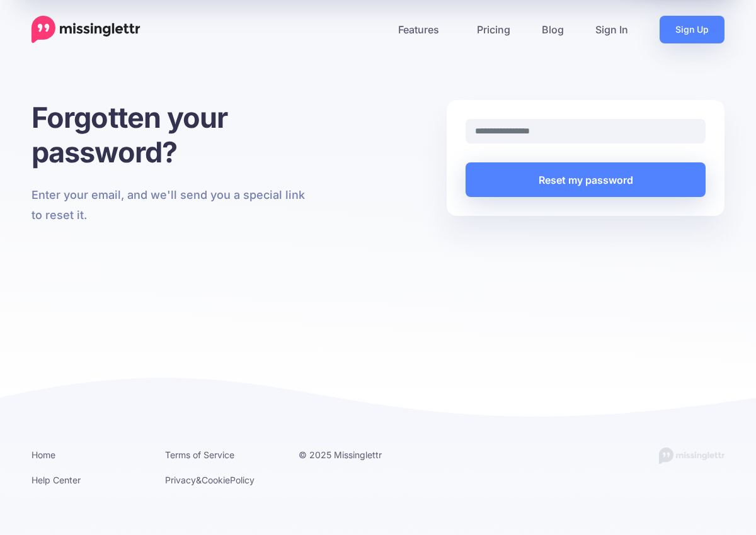 The image size is (756, 535). I want to click on a: Privacy, so click(180, 480).